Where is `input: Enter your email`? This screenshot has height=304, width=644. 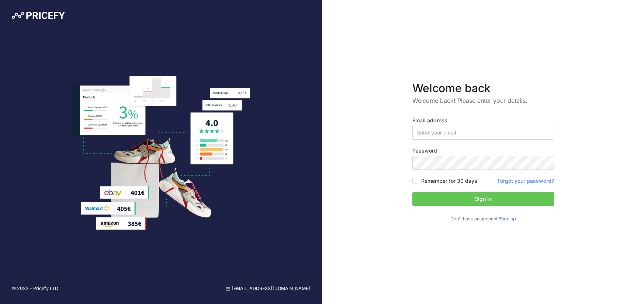
input: Enter your email is located at coordinates (483, 133).